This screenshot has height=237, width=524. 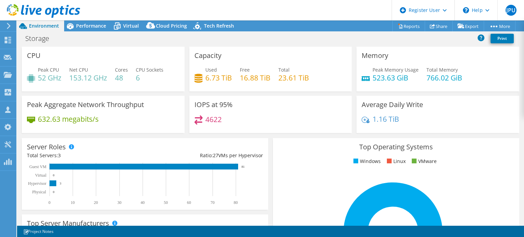 What do you see at coordinates (38, 167) in the screenshot?
I see `text: Guest VM` at bounding box center [38, 167].